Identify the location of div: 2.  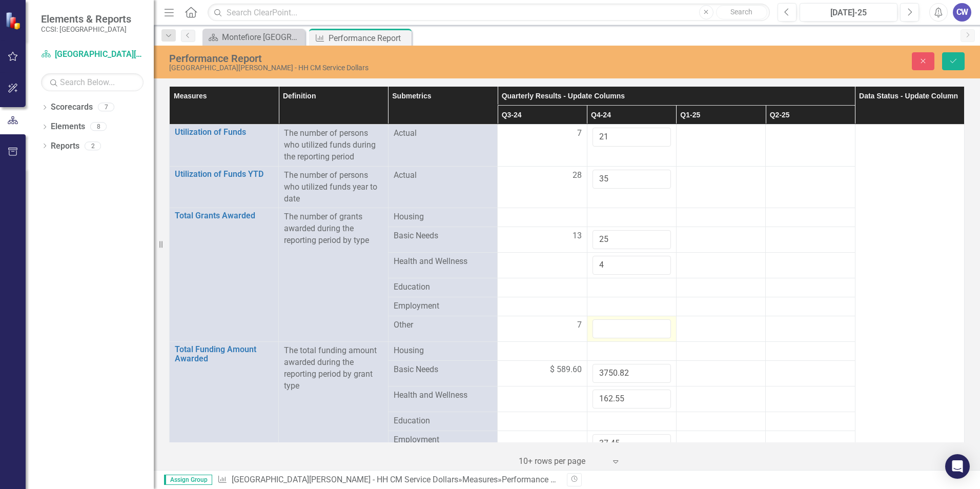
(93, 146).